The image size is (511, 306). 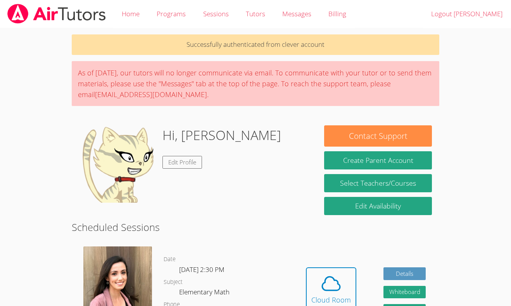 I want to click on img: default.png, so click(x=117, y=164).